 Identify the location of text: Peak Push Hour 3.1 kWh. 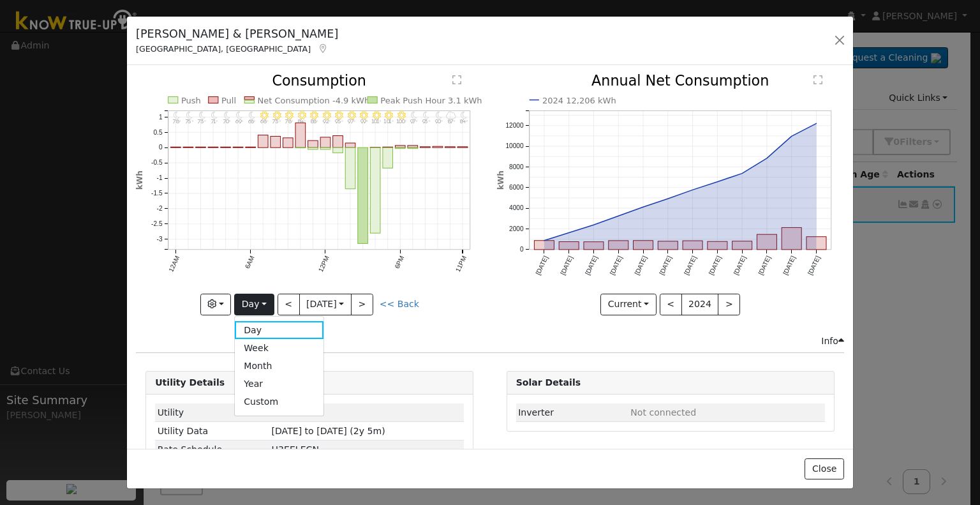
(431, 100).